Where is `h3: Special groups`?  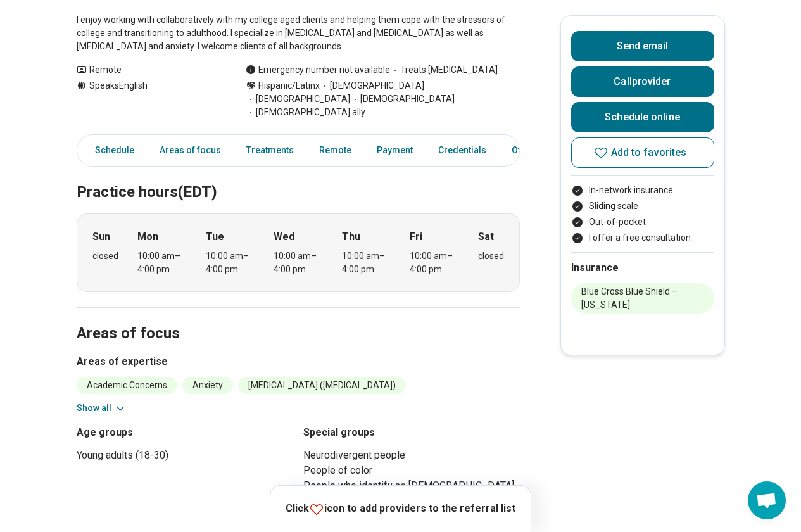
h3: Special groups is located at coordinates (412, 433).